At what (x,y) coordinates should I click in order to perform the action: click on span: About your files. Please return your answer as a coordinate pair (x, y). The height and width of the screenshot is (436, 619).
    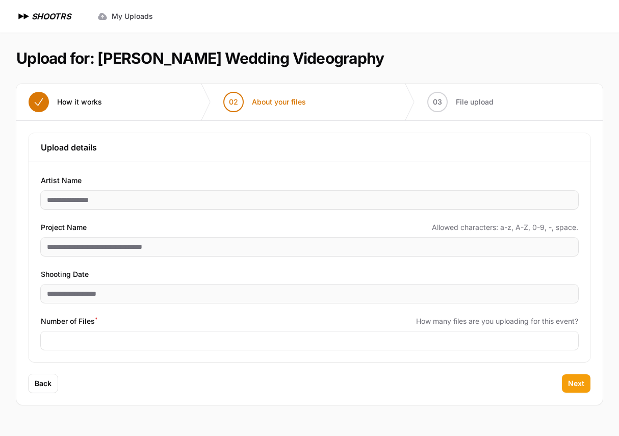
    Looking at the image, I should click on (279, 102).